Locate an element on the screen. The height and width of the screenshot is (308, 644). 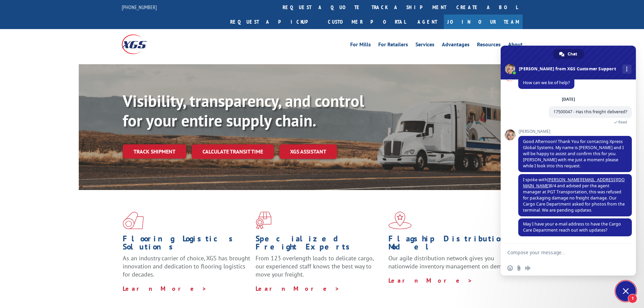
span: I spoke with 8/4 and advised per the agent manager at PGT Transportation, this was refused for pa... is located at coordinates (574, 195).